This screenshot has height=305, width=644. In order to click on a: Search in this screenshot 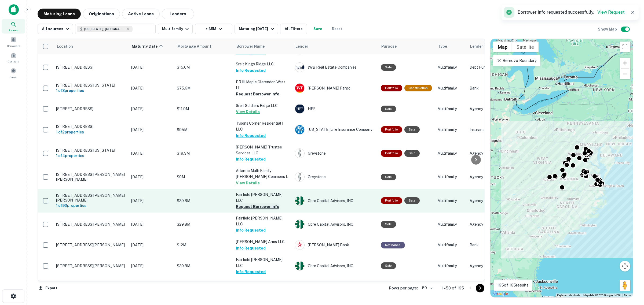, I will do `click(14, 26)`.